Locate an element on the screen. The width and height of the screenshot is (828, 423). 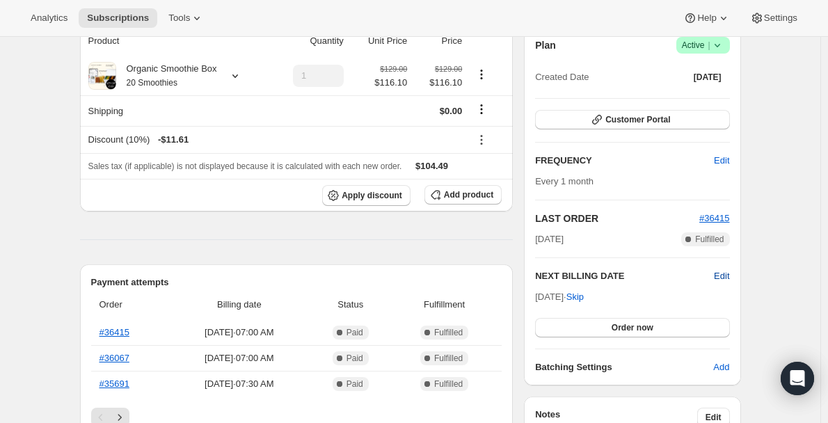
button: Subscriptions is located at coordinates (118, 18).